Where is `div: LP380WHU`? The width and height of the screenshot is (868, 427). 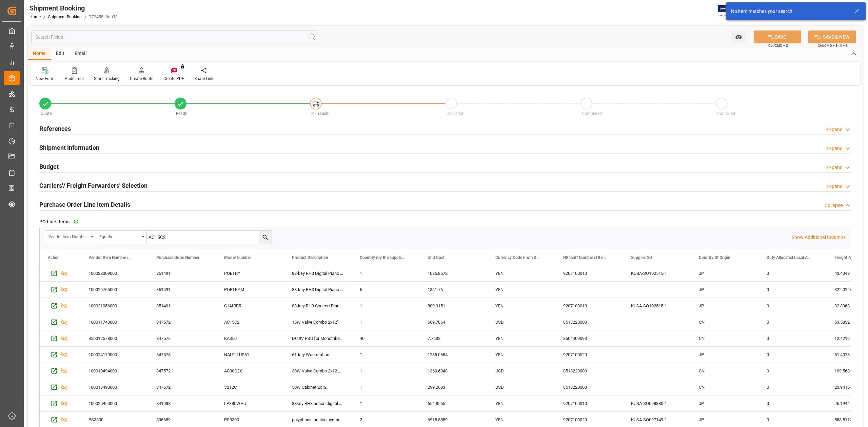 div: LP380WHU is located at coordinates (250, 403).